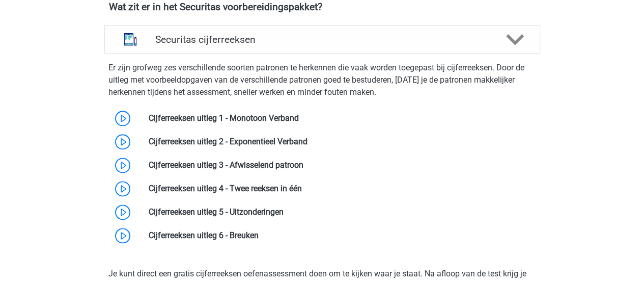  I want to click on a: cijferreeksen Securitas cijferreeksen, so click(322, 40).